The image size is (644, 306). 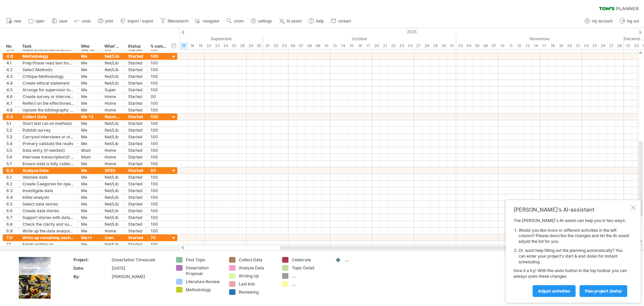 I want to click on div: Tuesday, 2 December 2025, so click(x=636, y=46).